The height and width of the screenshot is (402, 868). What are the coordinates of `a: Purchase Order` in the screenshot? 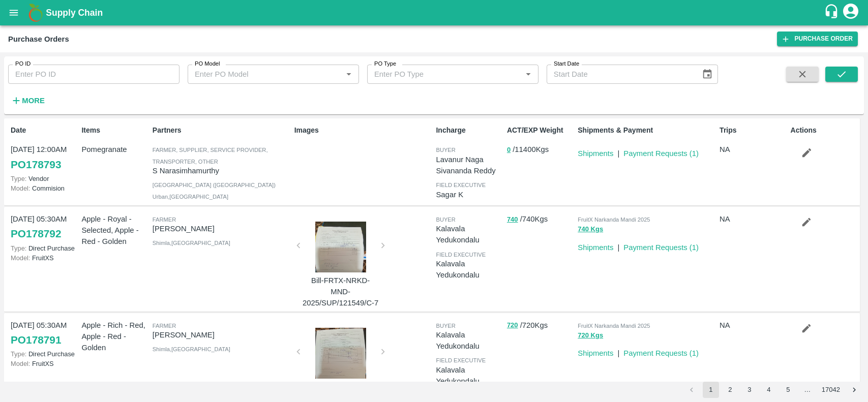 It's located at (817, 39).